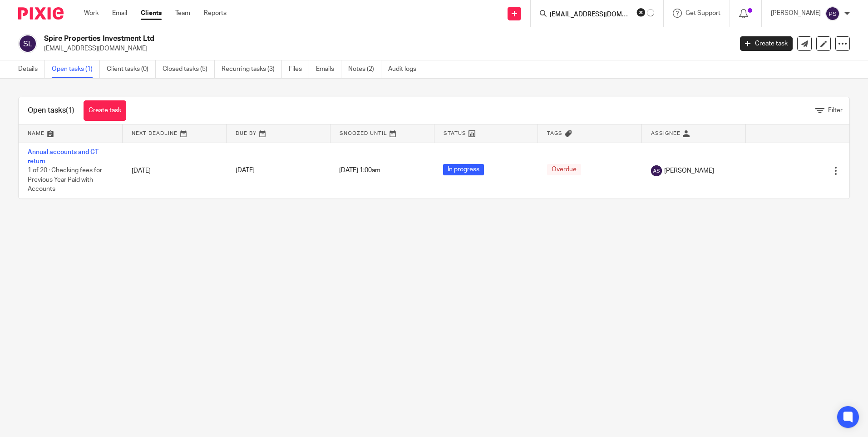 The image size is (868, 437). Describe the element at coordinates (555, 133) in the screenshot. I see `span: Tags` at that location.